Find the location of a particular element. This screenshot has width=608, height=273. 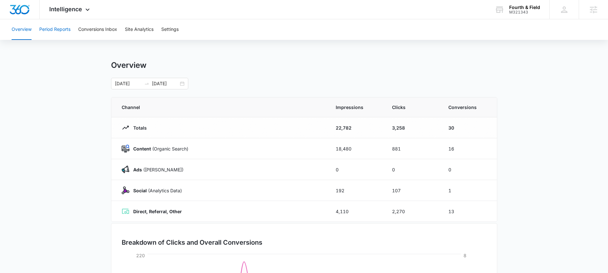

p: Totals is located at coordinates (138, 128).